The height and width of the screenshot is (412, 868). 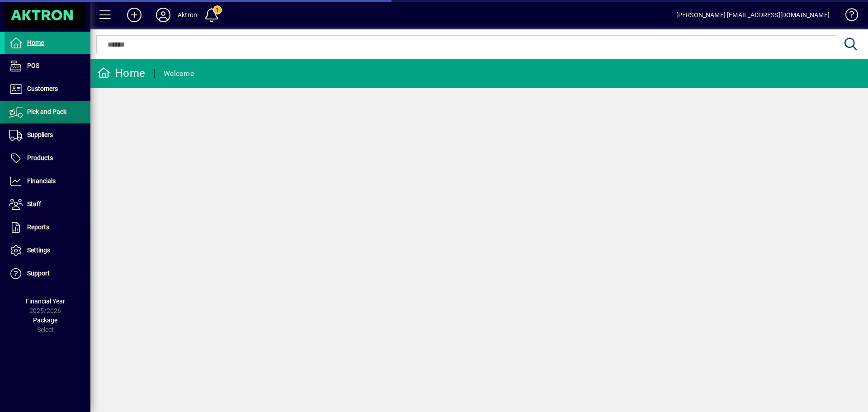 What do you see at coordinates (48, 89) in the screenshot?
I see `a: Customers` at bounding box center [48, 89].